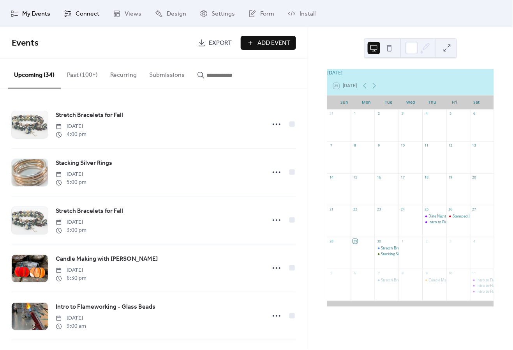 The width and height of the screenshot is (513, 350). Describe the element at coordinates (476, 102) in the screenshot. I see `div: Sat` at that location.